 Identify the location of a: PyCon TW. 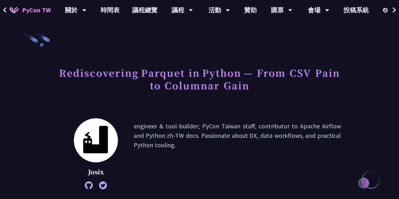
(30, 10).